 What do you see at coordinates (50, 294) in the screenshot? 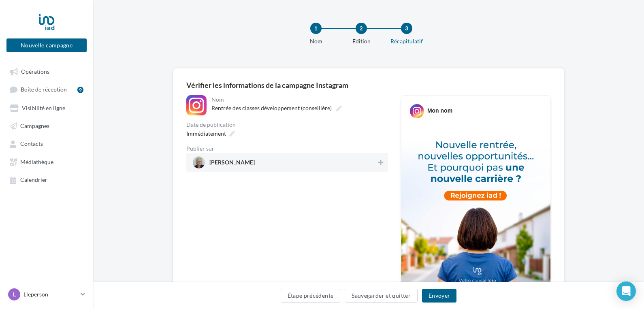
I see `p: Lleperson` at bounding box center [50, 294].